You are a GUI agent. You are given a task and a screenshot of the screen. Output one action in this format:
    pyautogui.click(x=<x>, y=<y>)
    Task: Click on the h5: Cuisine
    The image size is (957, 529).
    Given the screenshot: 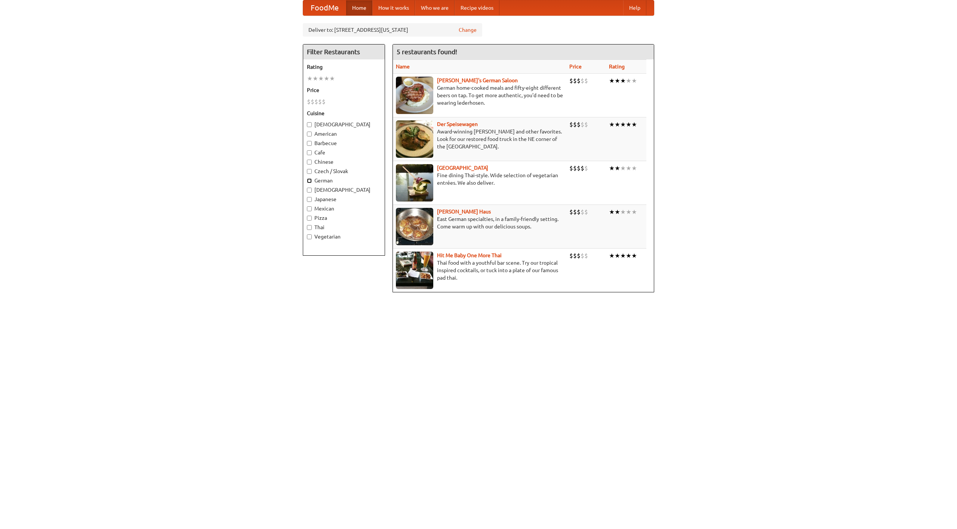 What is the action you would take?
    pyautogui.click(x=344, y=113)
    